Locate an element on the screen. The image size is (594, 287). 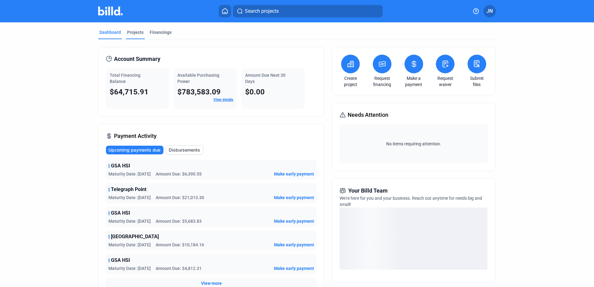
span: Amount Due: $21,013.30 is located at coordinates (180, 198).